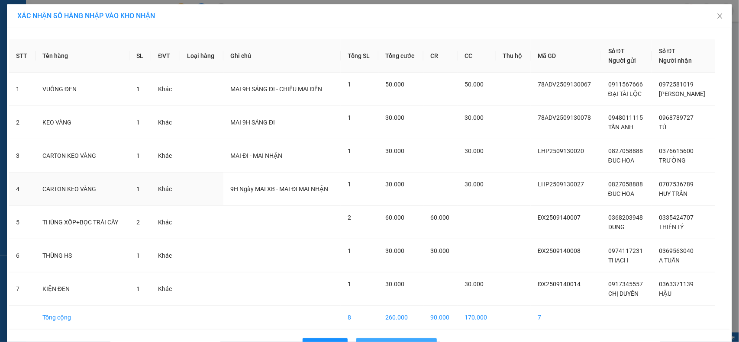 The image size is (739, 342). What do you see at coordinates (625, 284) in the screenshot?
I see `span: 0917345557` at bounding box center [625, 284].